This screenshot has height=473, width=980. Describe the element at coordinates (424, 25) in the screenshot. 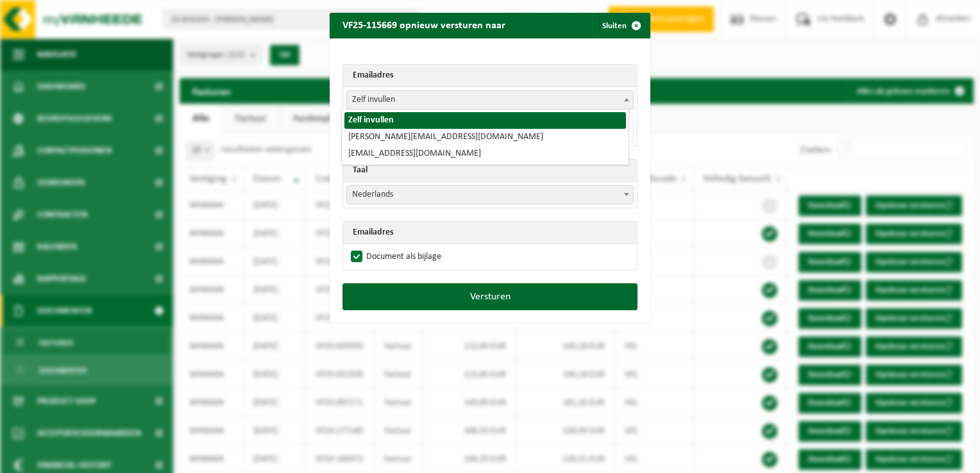

I see `h2: VF25-115669 opnieuw versturen naar` at that location.